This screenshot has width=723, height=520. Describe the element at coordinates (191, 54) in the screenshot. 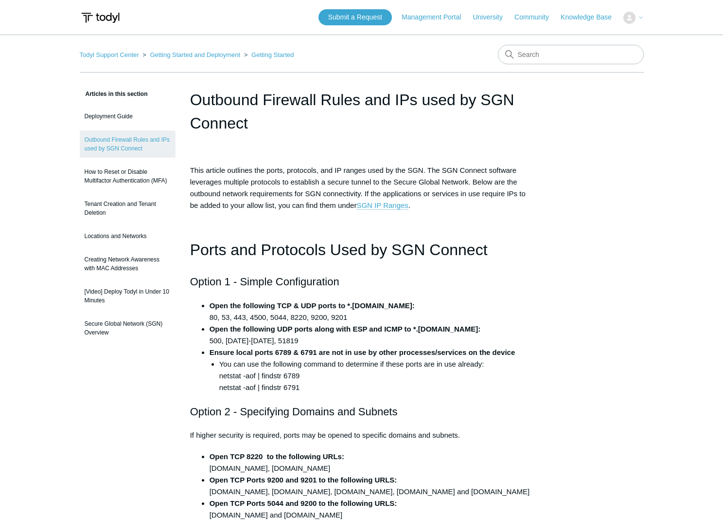

I see `li: Getting Started and Deployment` at that location.